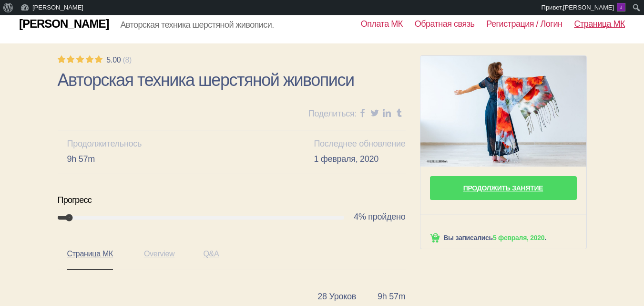 This screenshot has width=644, height=306. Describe the element at coordinates (337, 296) in the screenshot. I see `span: 28 Уроков` at that location.